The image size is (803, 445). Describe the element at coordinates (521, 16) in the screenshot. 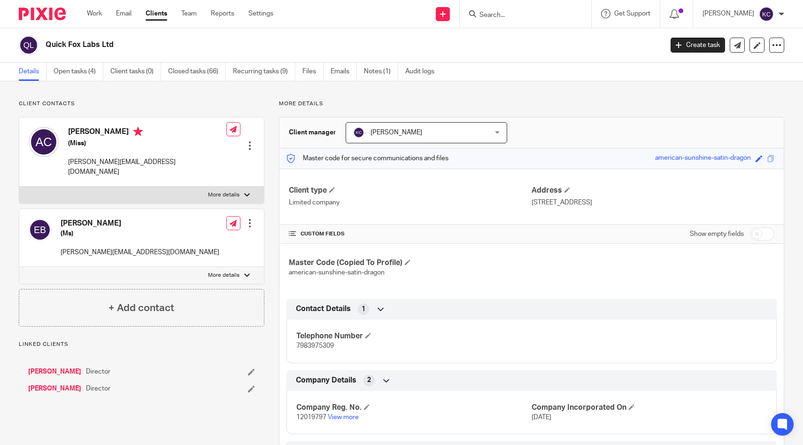

I see `input: Search` at that location.